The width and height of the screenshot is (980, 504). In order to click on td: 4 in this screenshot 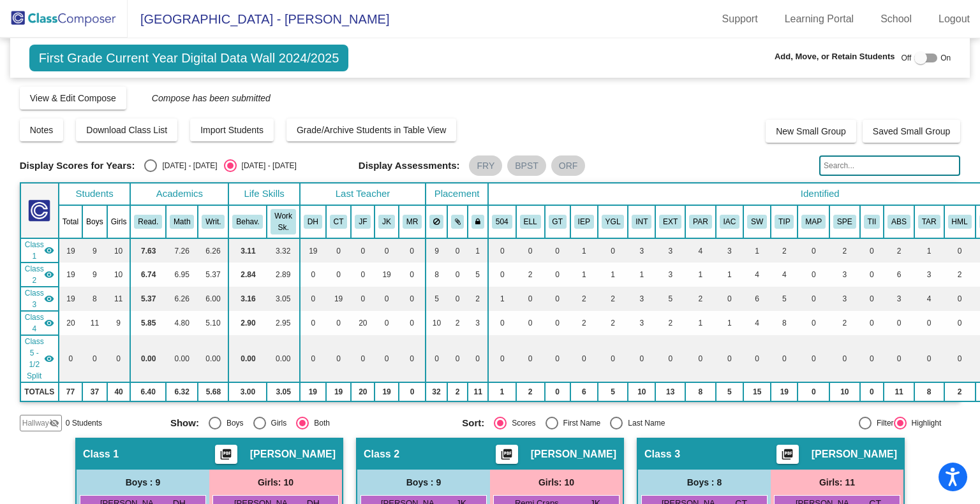, I will do `click(757, 323)`.